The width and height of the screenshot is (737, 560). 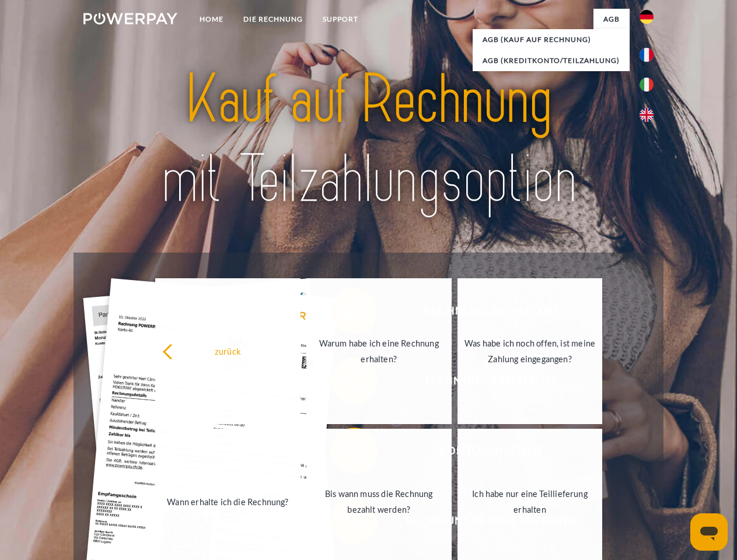 What do you see at coordinates (530, 501) in the screenshot?
I see `div: Ich habe nur eine Teillieferung erhalten` at bounding box center [530, 501].